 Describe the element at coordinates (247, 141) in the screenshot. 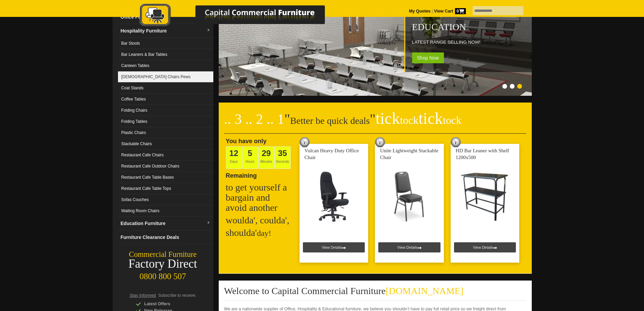

I see `span: You have only` at that location.